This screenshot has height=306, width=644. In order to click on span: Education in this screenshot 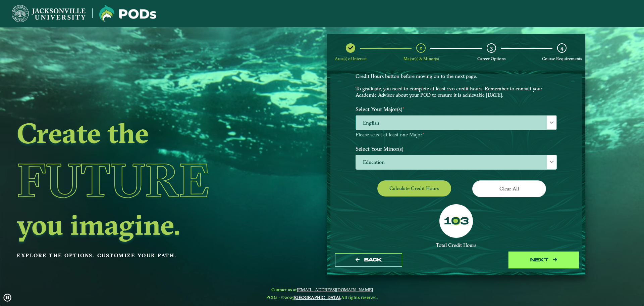, I will do `click(456, 162)`.